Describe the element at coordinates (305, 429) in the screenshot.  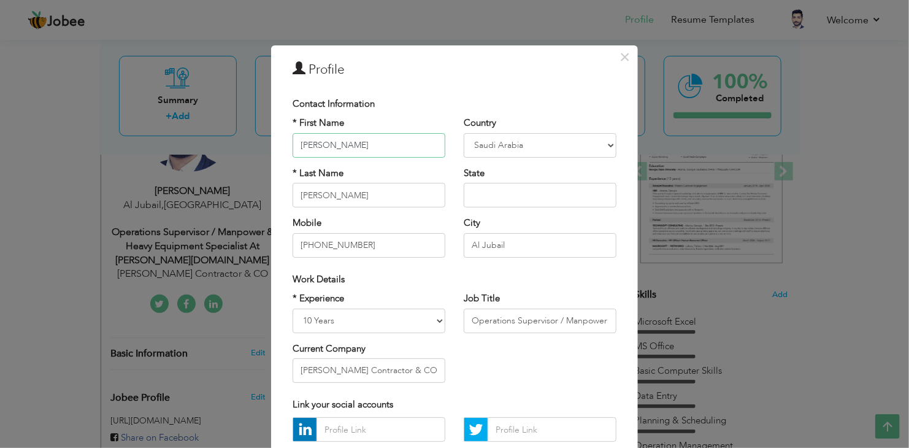
I see `img: linkedin` at that location.